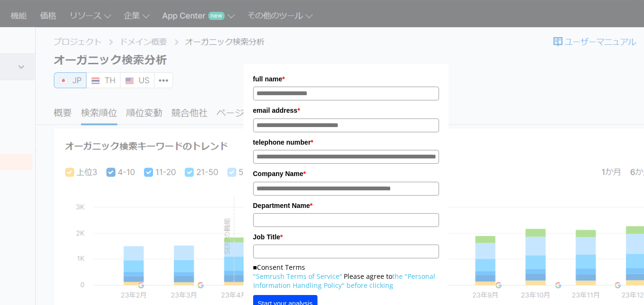 The height and width of the screenshot is (305, 644). Describe the element at coordinates (298, 276) in the screenshot. I see `a: "Semrush Terms of Service"` at that location.